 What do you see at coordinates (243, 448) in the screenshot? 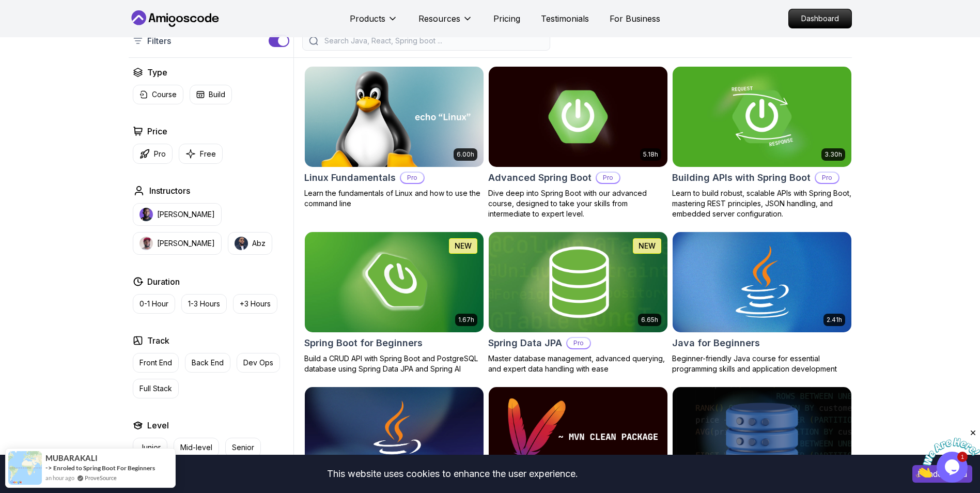
I see `button: Senior` at bounding box center [243, 448].